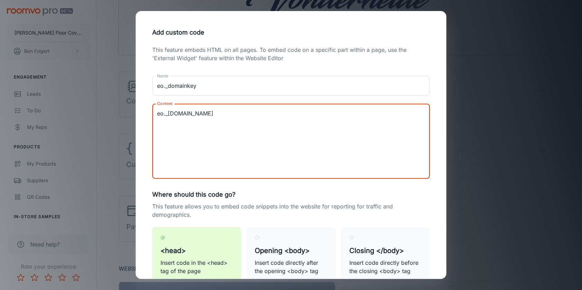 This screenshot has height=290, width=582. I want to click on p: This feature allows you to embed code snippets into the website for reporting for traffic and dem..., so click(291, 210).